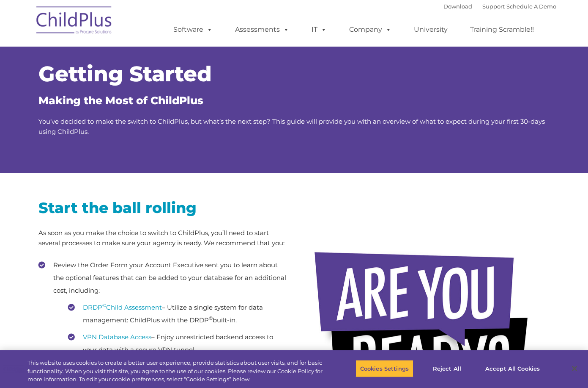 This screenshot has height=388, width=588. I want to click on a: IT, so click(319, 30).